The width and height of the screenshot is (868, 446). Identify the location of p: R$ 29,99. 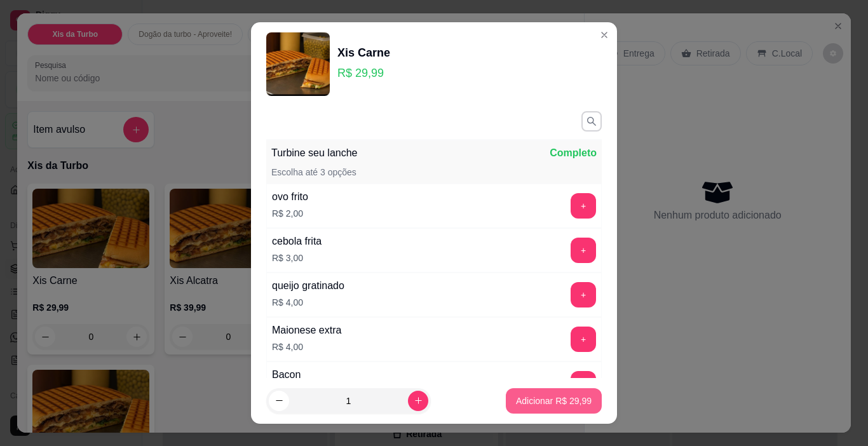
(364, 73).